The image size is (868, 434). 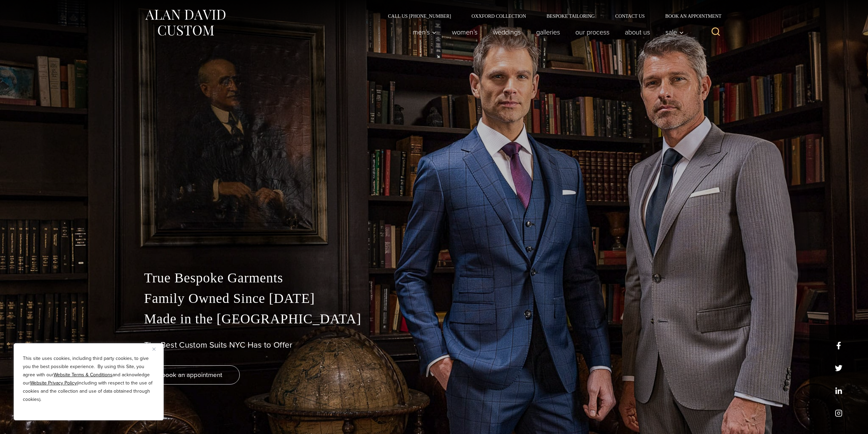 I want to click on span: Men’s, so click(x=425, y=32).